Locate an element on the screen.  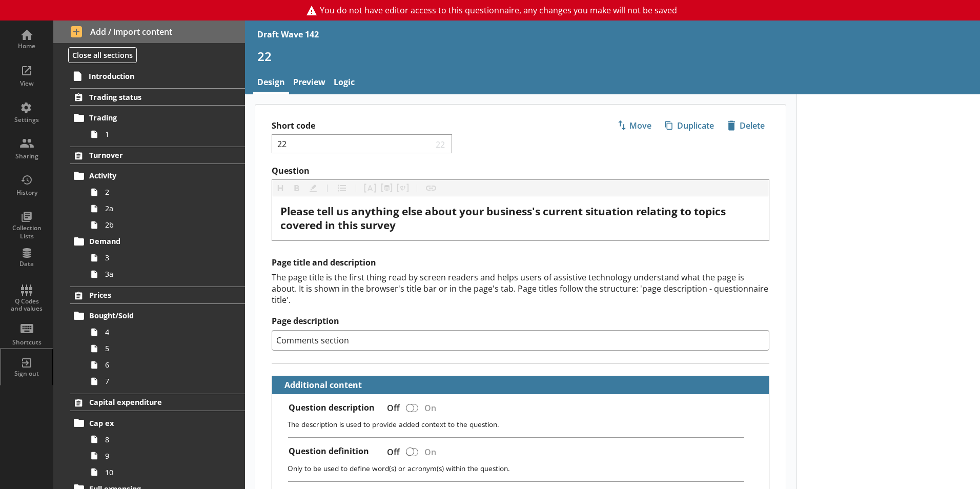
li: Activity22a2b is located at coordinates (160, 201).